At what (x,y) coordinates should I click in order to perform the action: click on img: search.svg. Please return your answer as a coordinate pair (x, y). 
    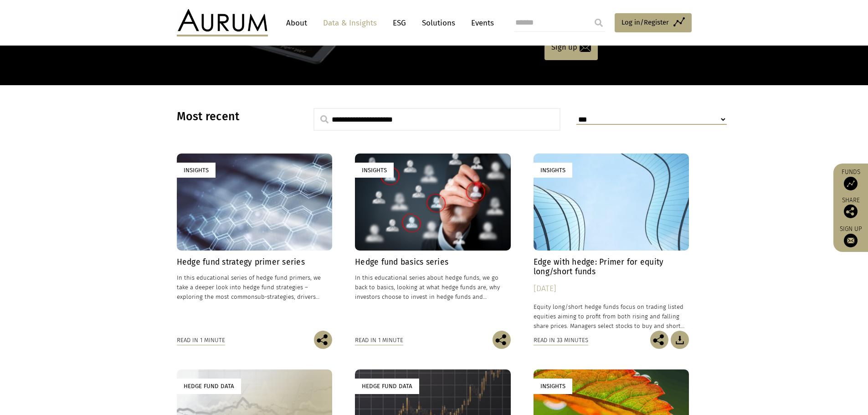
    Looking at the image, I should click on (325, 119).